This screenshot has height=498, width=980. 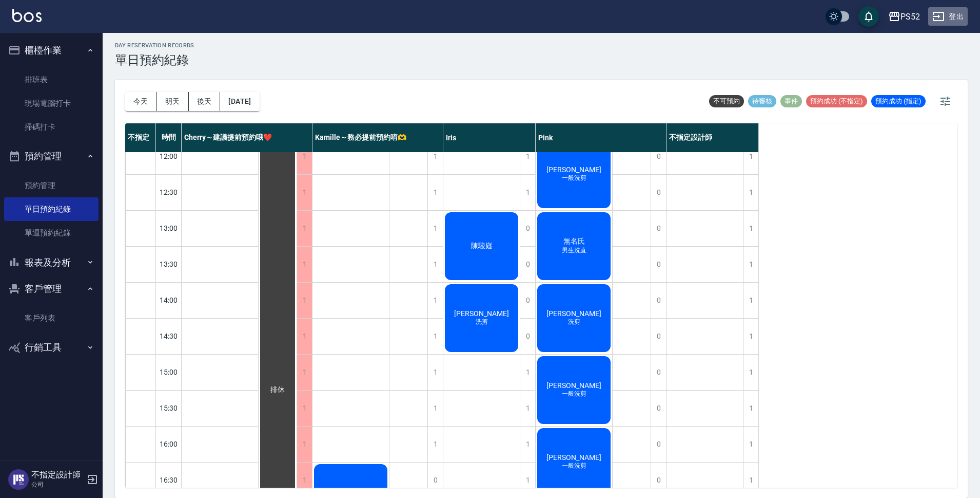 What do you see at coordinates (51, 262) in the screenshot?
I see `button: 報表及分析` at bounding box center [51, 262].